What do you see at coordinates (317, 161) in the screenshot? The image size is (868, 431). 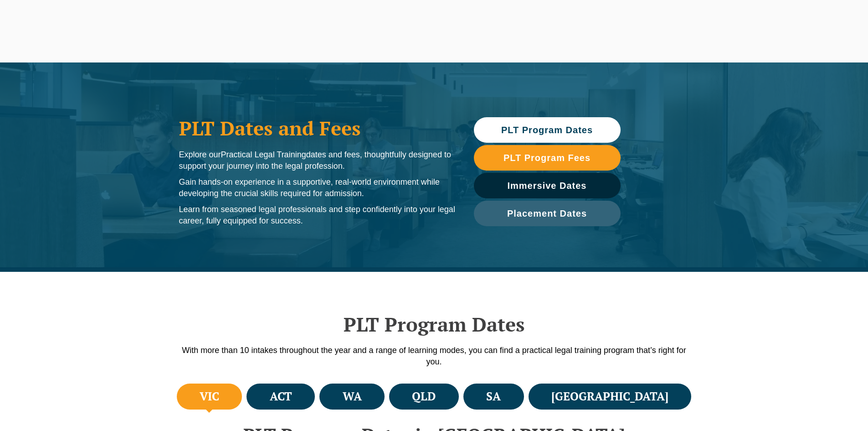 I see `p: Explore our dates and fees, thoughtfully designed to support your journey into the legal profession.` at bounding box center [317, 161].